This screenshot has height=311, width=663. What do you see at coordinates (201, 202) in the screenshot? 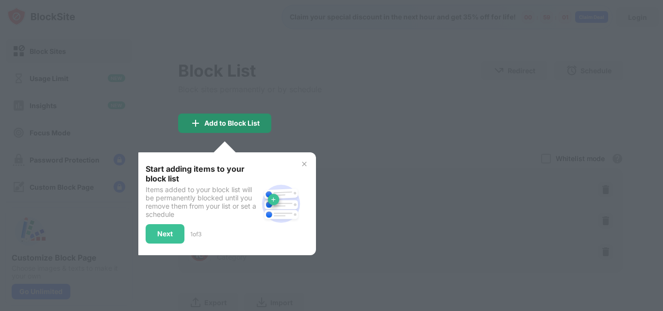
I see `div: Items added to your block list will be permanently blocked until you remove them from your list o...` at bounding box center [201, 202].